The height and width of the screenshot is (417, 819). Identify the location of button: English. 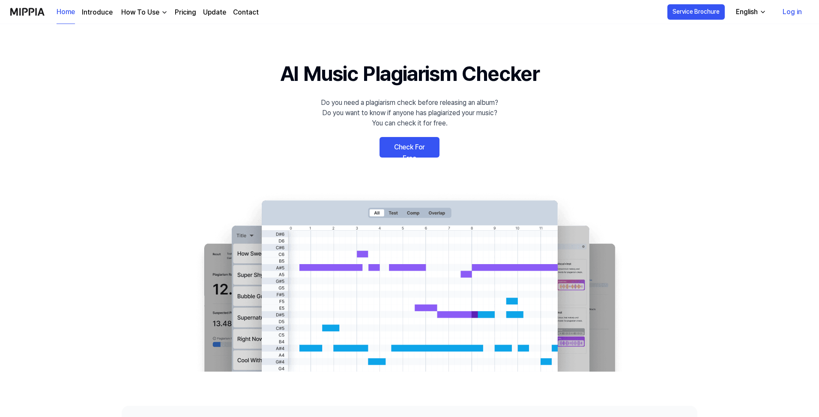
(750, 12).